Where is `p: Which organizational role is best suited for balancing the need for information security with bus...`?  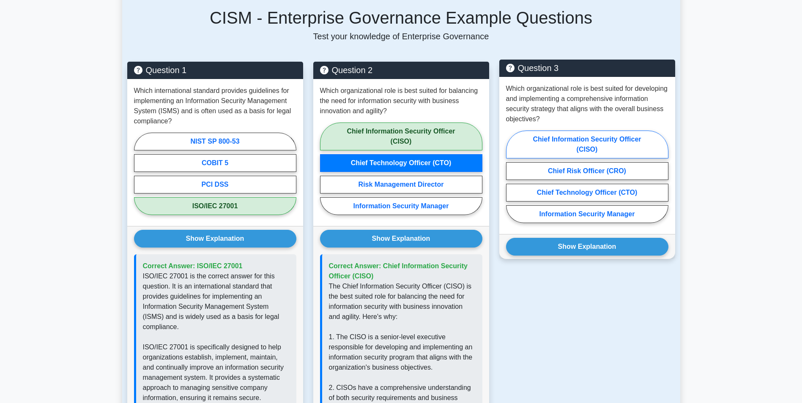 p: Which organizational role is best suited for balancing the need for information security with bus... is located at coordinates (401, 101).